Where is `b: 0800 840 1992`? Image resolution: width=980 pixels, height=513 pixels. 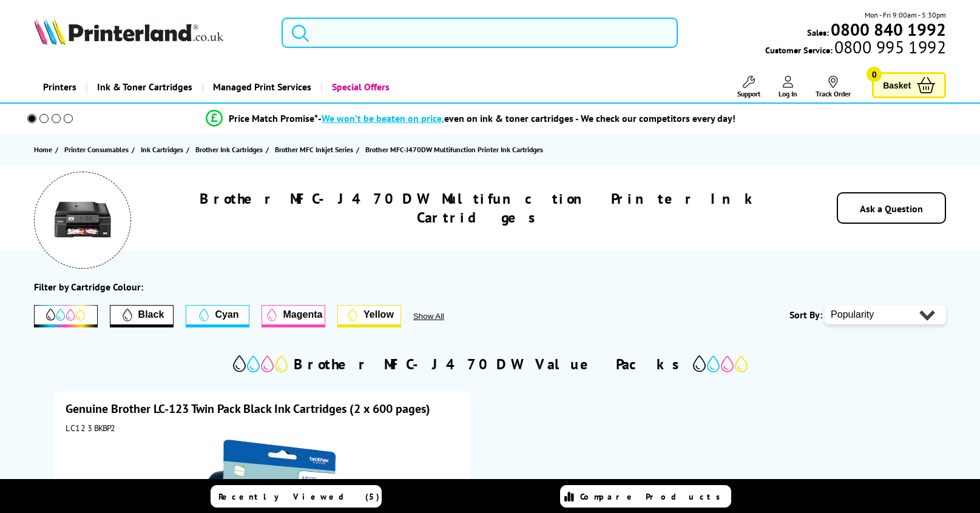 b: 0800 840 1992 is located at coordinates (888, 29).